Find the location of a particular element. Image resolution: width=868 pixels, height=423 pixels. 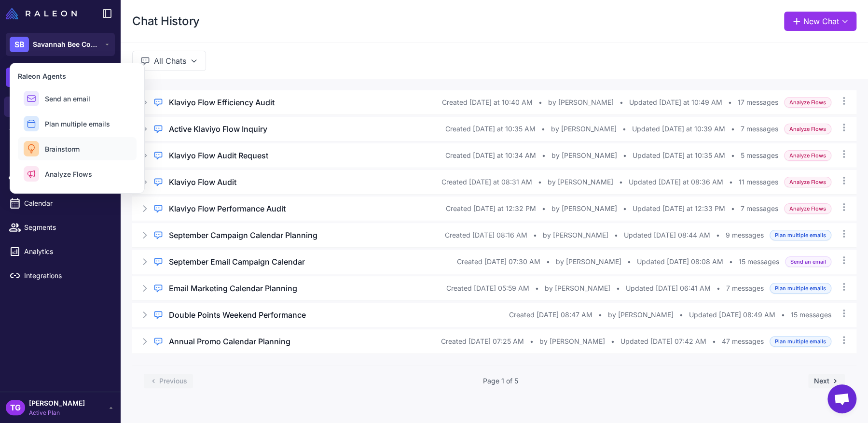

span: Integrations is located at coordinates (67, 275).